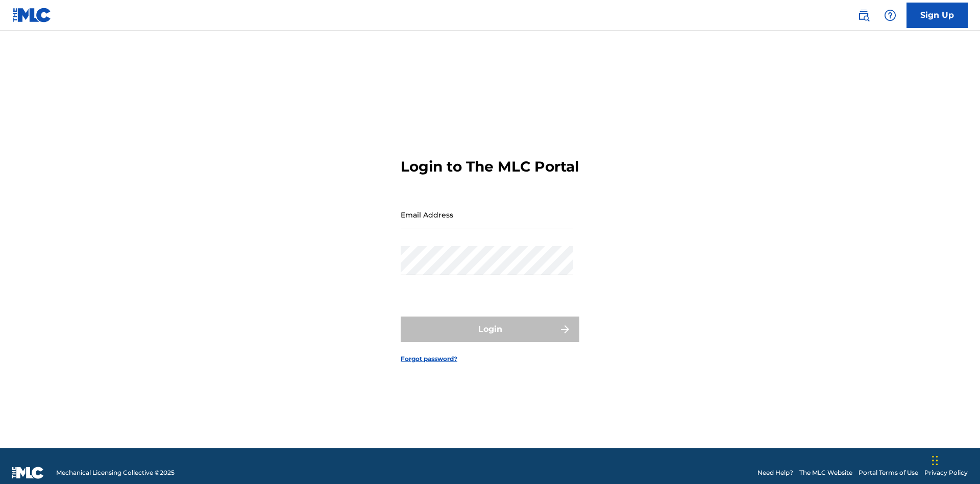  What do you see at coordinates (864, 15) in the screenshot?
I see `a: Public Search` at bounding box center [864, 15].